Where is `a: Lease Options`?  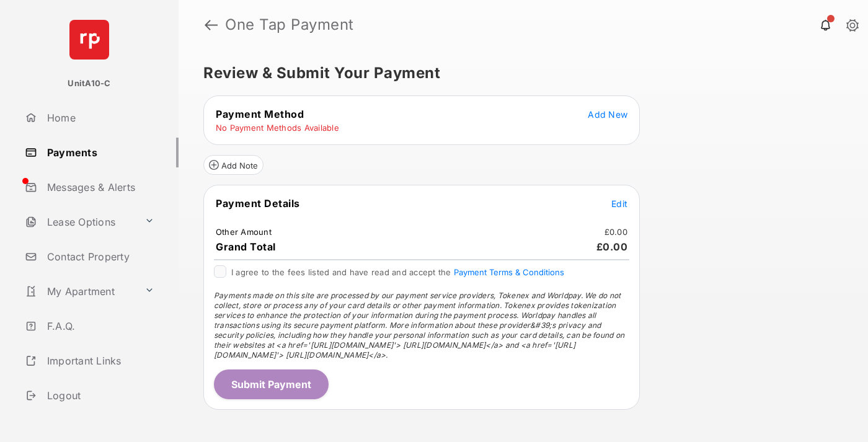 a: Lease Options is located at coordinates (80, 221).